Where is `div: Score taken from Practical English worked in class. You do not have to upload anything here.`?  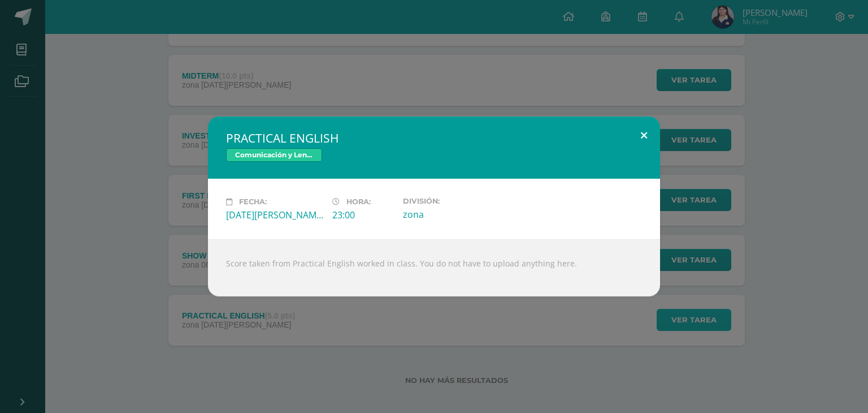
div: Score taken from Practical English worked in class. You do not have to upload anything here. is located at coordinates (434, 267).